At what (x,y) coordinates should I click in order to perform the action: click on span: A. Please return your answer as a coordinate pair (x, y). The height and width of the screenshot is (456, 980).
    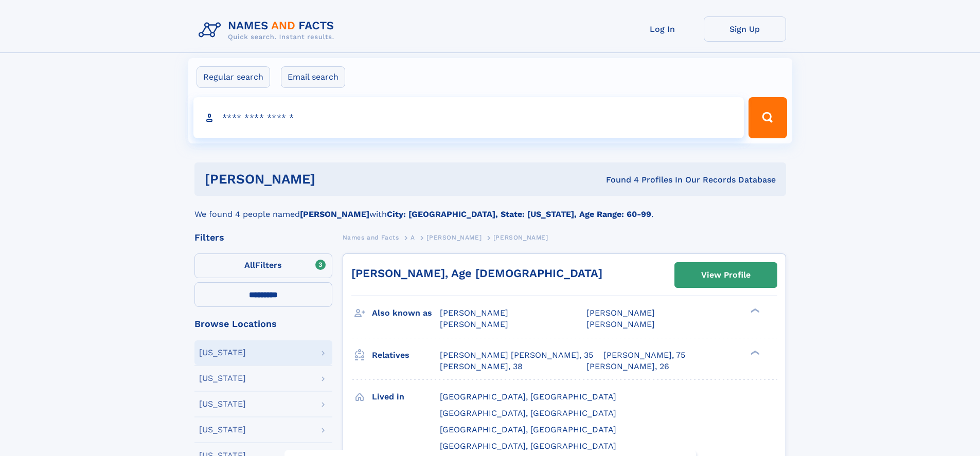
    Looking at the image, I should click on (412, 238).